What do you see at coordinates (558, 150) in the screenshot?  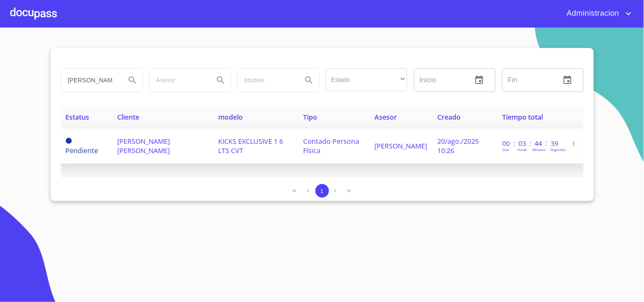 I see `p: Segundos` at bounding box center [558, 150].